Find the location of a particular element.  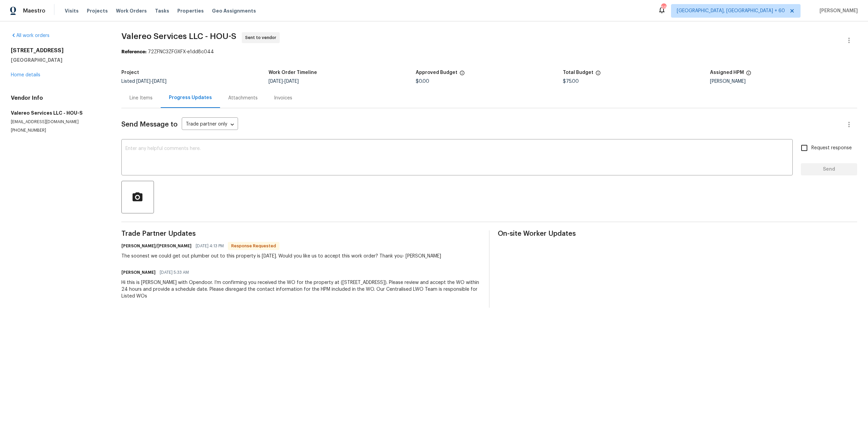

span: Request response is located at coordinates (832, 148).